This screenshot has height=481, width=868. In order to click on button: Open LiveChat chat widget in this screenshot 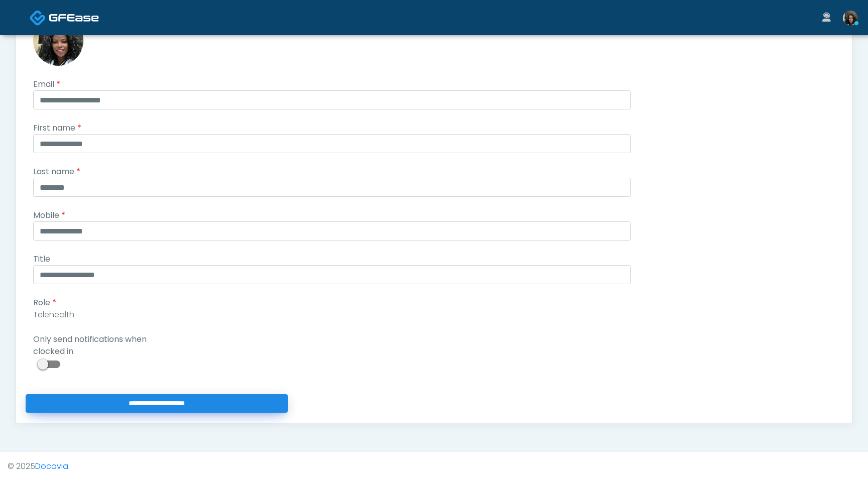, I will do `click(23, 19)`.